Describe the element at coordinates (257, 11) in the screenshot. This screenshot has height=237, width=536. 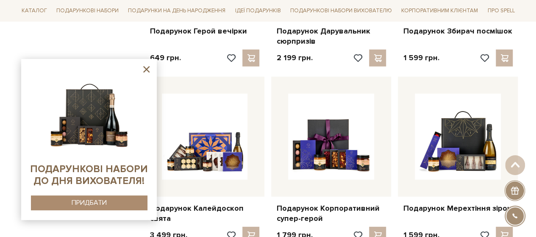
I see `a: Ідеї подарунків` at that location.